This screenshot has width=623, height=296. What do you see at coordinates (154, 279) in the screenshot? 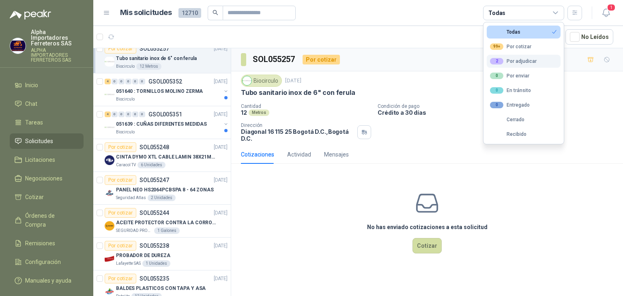
I see `p: SOL055235` at bounding box center [154, 279].